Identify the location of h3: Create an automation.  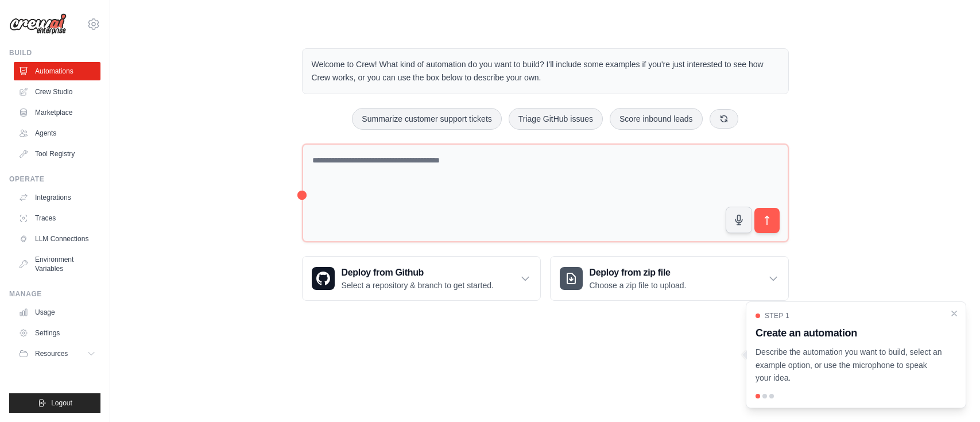
(849, 333).